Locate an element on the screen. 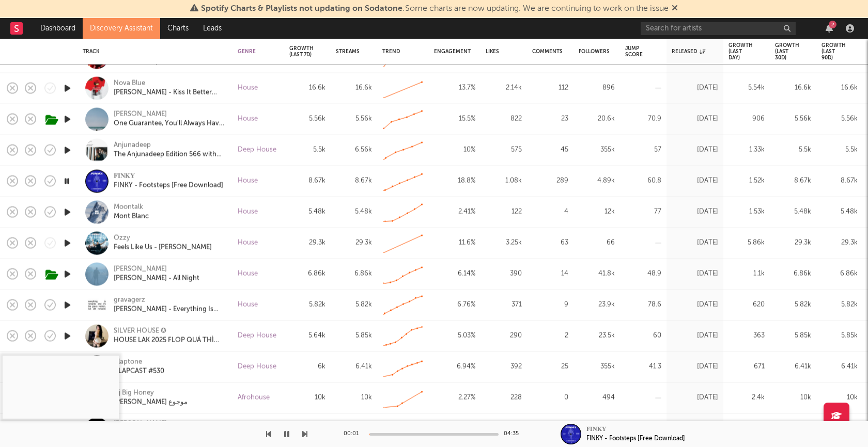 The width and height of the screenshot is (868, 447). div: 363 is located at coordinates (746, 336).